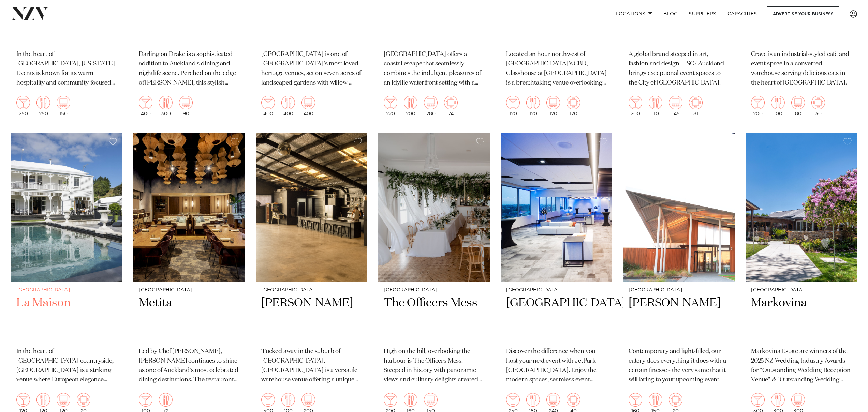 Image resolution: width=868 pixels, height=412 pixels. Describe the element at coordinates (696, 106) in the screenshot. I see `div: 81` at that location.